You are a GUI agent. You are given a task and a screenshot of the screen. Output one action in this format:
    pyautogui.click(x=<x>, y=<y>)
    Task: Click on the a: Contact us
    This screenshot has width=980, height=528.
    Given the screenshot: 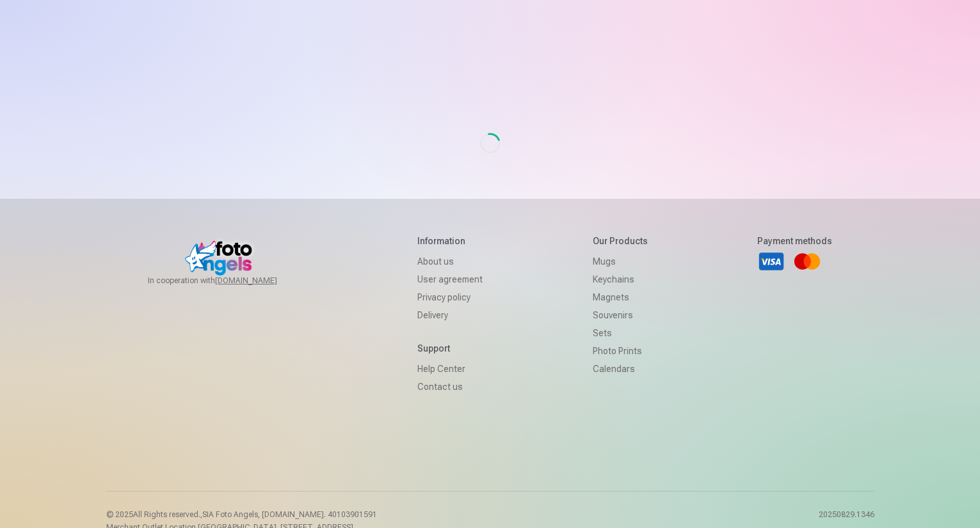 What is the action you would take?
    pyautogui.click(x=450, y=387)
    